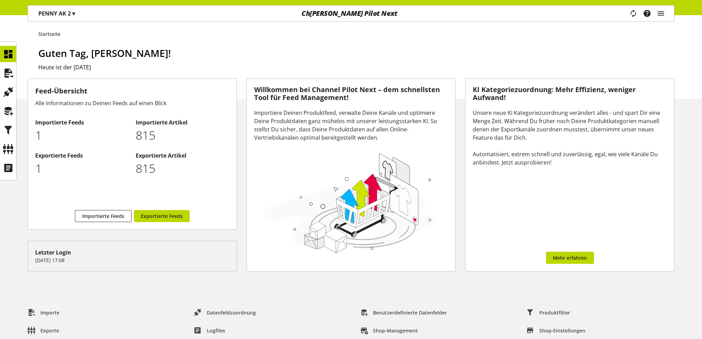 This screenshot has height=339, width=702. I want to click on a: Datenfeldzuordnung, so click(225, 313).